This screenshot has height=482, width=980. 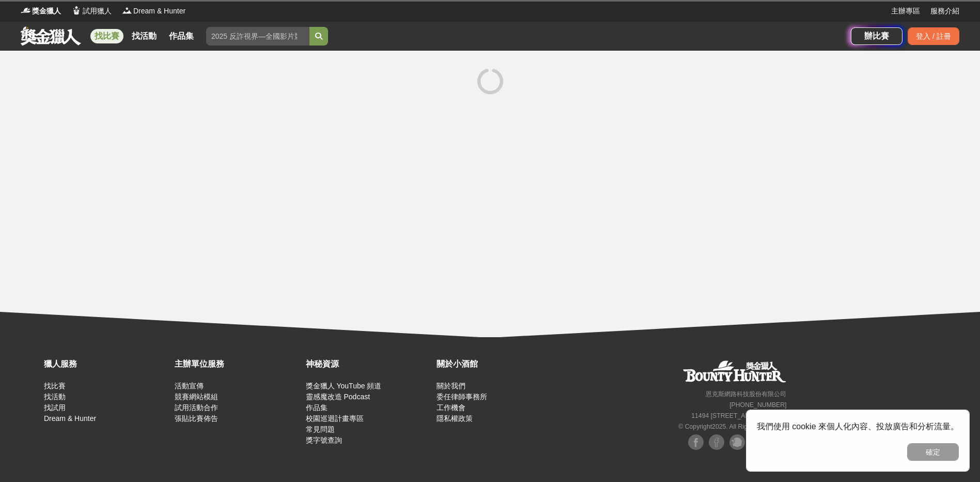 I want to click on a: 隱私權政策, so click(x=455, y=418).